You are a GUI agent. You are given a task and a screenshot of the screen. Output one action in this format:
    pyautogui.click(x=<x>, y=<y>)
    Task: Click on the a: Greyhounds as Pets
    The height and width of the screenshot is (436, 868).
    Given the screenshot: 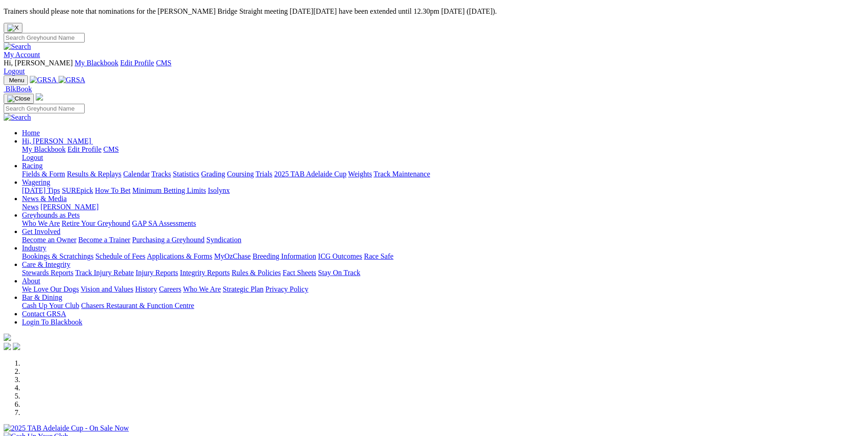 What is the action you would take?
    pyautogui.click(x=51, y=215)
    